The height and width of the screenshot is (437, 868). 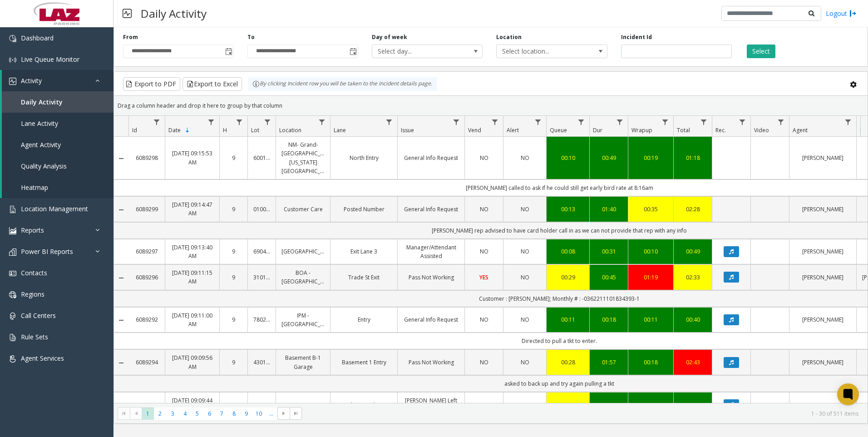 I want to click on img: infoIcon.svg, so click(x=256, y=84).